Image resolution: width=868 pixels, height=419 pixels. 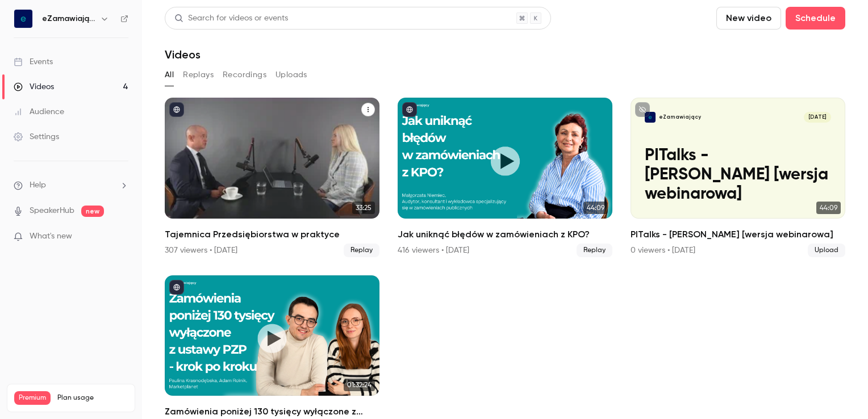 I want to click on h2: Zamówienia poniżej 130 tysięcy wyłączone z ustawy PZP- krok po kroku, so click(x=272, y=412).